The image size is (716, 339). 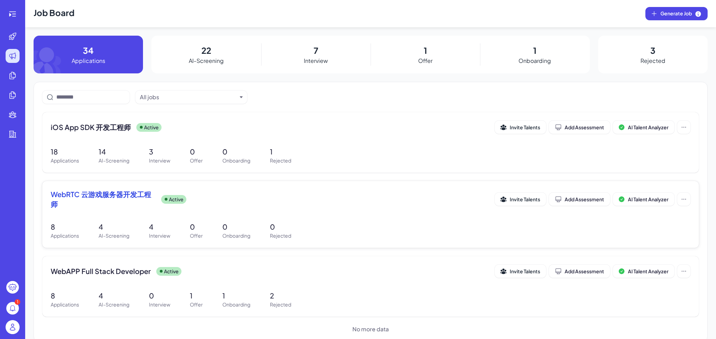 I want to click on p: 2, so click(x=281, y=296).